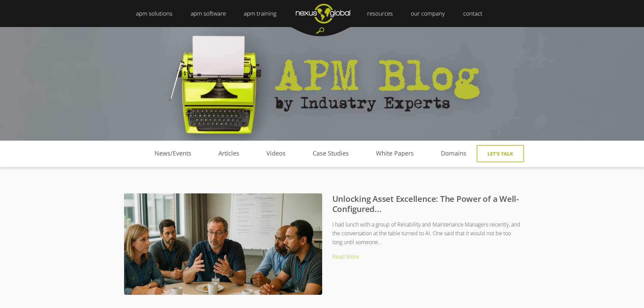  What do you see at coordinates (305, 155) in the screenshot?
I see `div: Navigation Menu` at bounding box center [305, 155].